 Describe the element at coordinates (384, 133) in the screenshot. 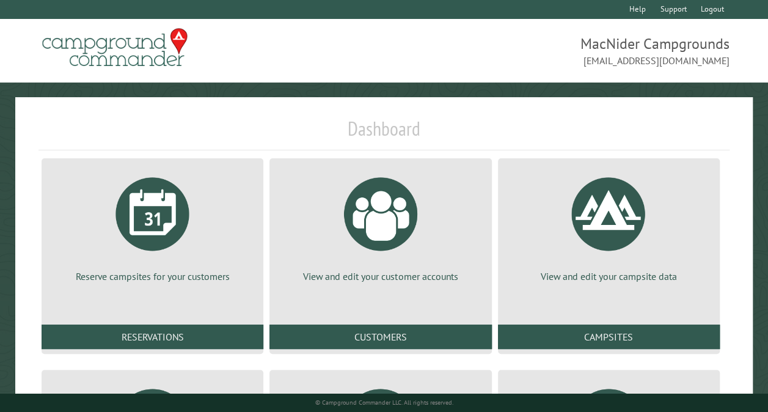

I see `h1: Dashboard` at that location.